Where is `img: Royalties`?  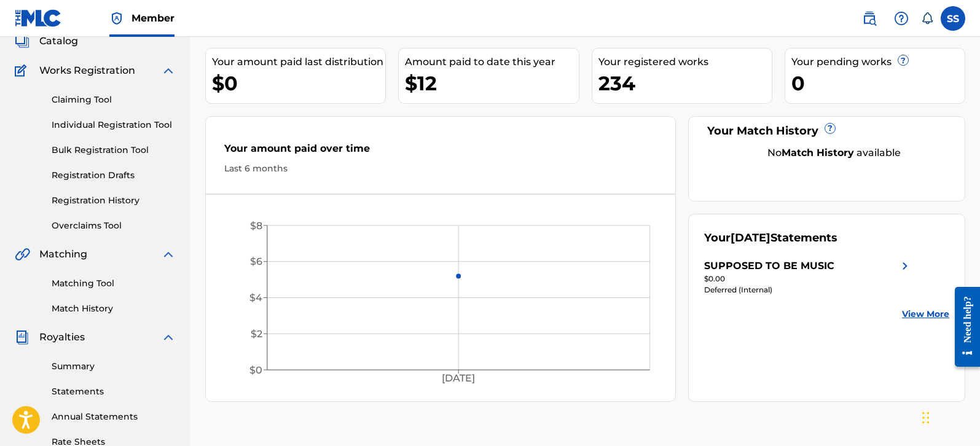 img: Royalties is located at coordinates (22, 337).